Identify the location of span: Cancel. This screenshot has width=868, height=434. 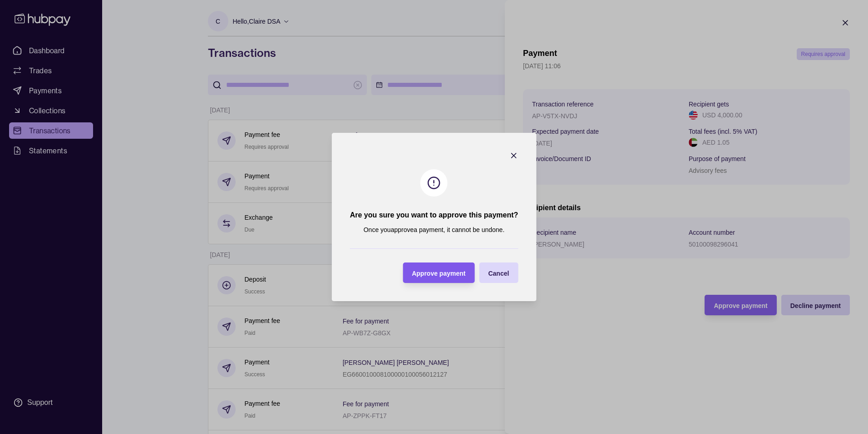
(499, 273).